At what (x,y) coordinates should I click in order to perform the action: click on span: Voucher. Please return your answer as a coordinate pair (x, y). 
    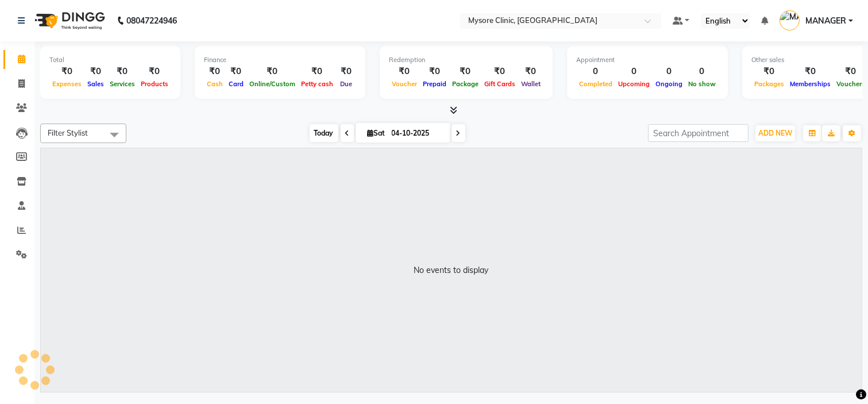
    Looking at the image, I should click on (405, 84).